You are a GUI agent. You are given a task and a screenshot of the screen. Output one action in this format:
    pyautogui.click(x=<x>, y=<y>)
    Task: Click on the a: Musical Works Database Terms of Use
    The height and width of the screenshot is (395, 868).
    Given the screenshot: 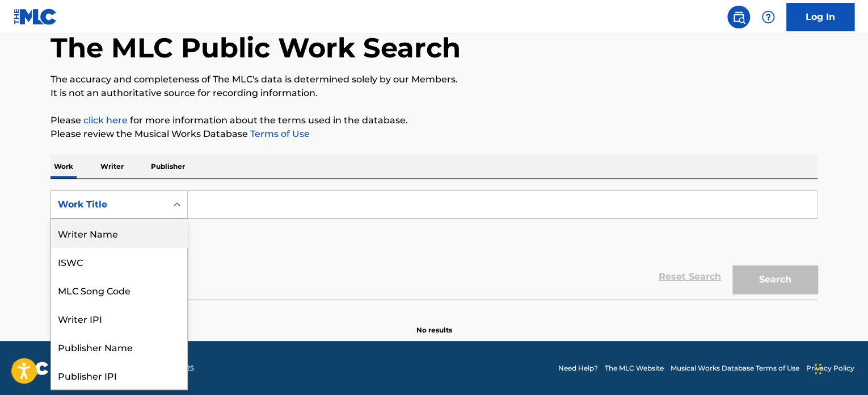 What is the action you would take?
    pyautogui.click(x=735, y=368)
    